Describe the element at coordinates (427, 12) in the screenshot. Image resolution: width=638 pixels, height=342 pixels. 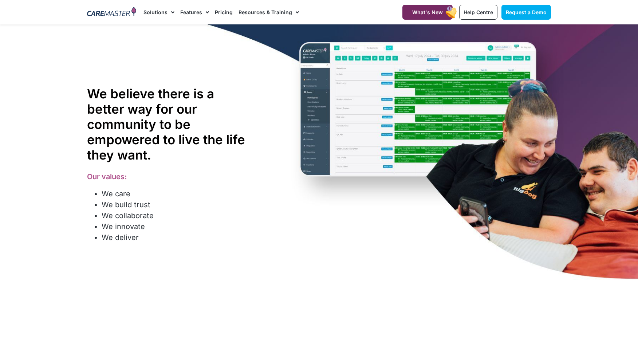
I see `span: What's New` at that location.